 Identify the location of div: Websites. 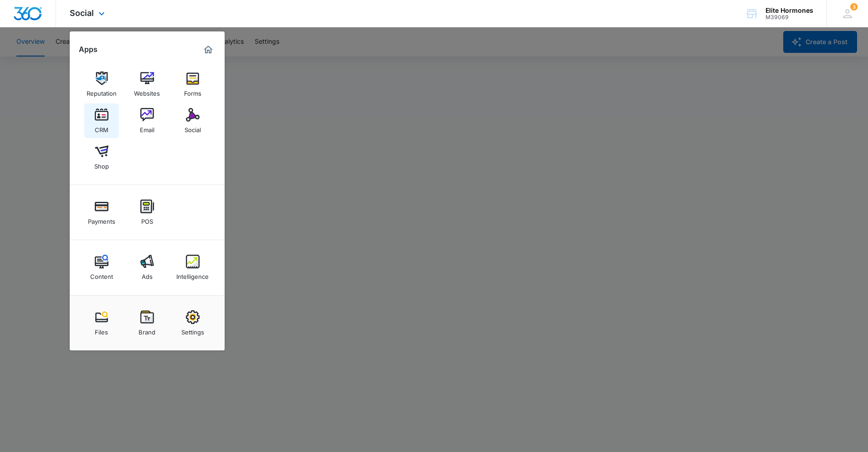
(146, 91).